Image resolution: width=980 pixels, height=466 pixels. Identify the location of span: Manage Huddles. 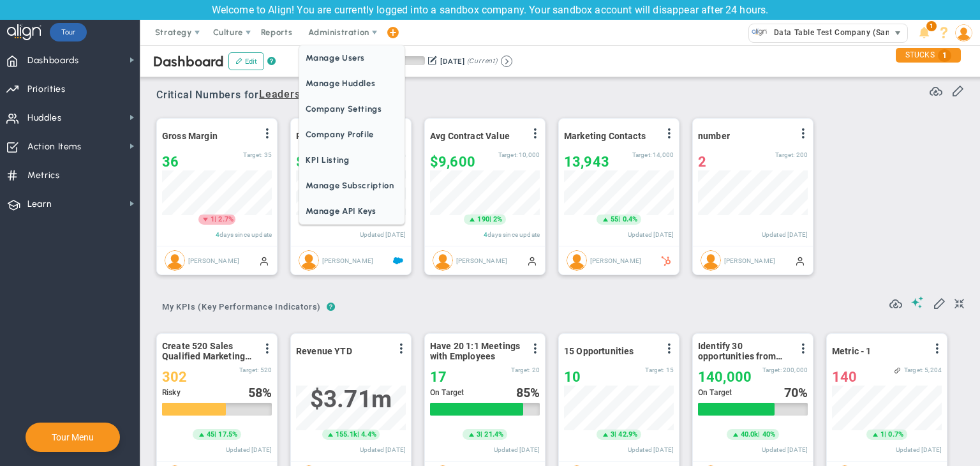
(352, 83).